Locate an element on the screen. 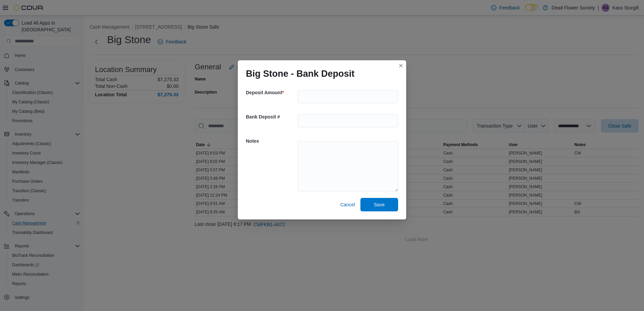 The width and height of the screenshot is (644, 311). h1: Big Stone - Bank Deposit is located at coordinates (300, 74).